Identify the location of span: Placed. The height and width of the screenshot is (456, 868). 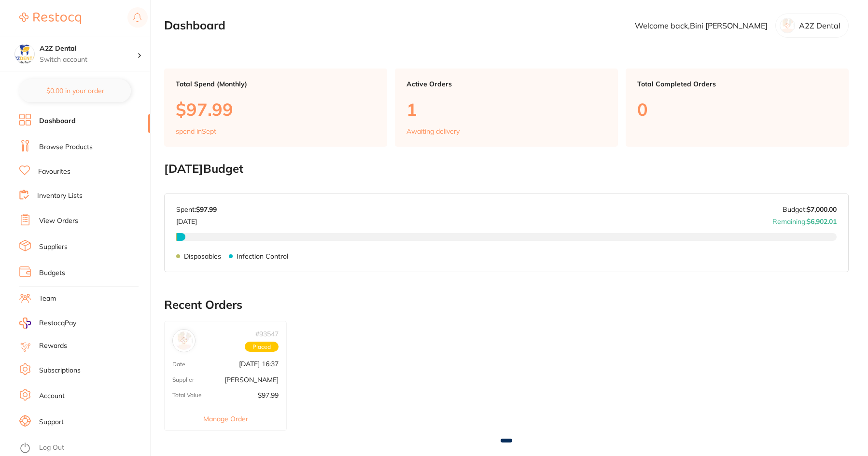
(262, 347).